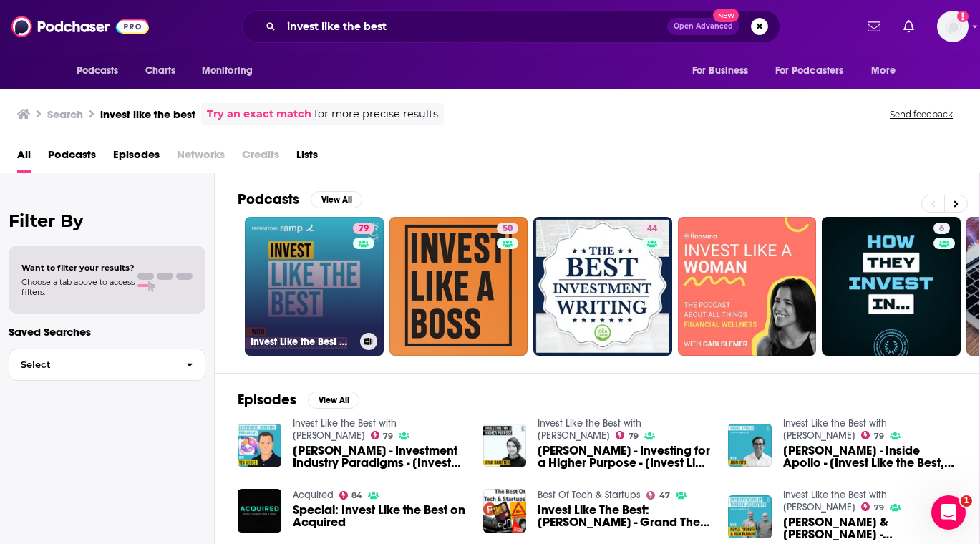 The height and width of the screenshot is (544, 980). What do you see at coordinates (810, 71) in the screenshot?
I see `span: For Podcasters` at bounding box center [810, 71].